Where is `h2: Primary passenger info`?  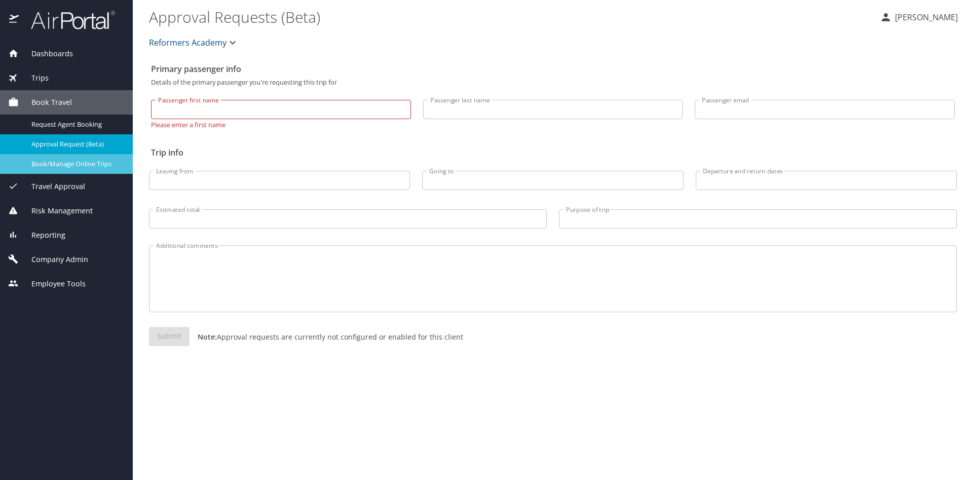 h2: Primary passenger info is located at coordinates (553, 69).